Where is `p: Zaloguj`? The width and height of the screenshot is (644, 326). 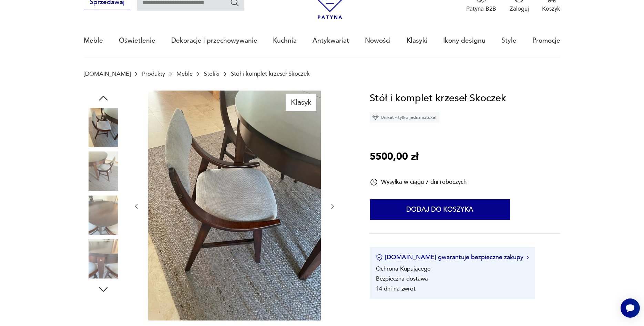 p: Zaloguj is located at coordinates (519, 9).